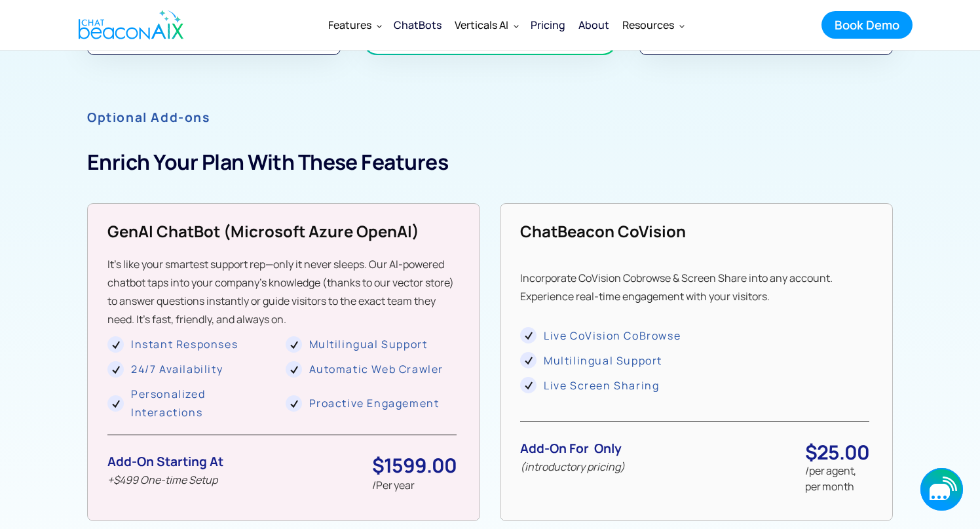 Image resolution: width=980 pixels, height=529 pixels. Describe the element at coordinates (837, 452) in the screenshot. I see `div: $25.00` at that location.